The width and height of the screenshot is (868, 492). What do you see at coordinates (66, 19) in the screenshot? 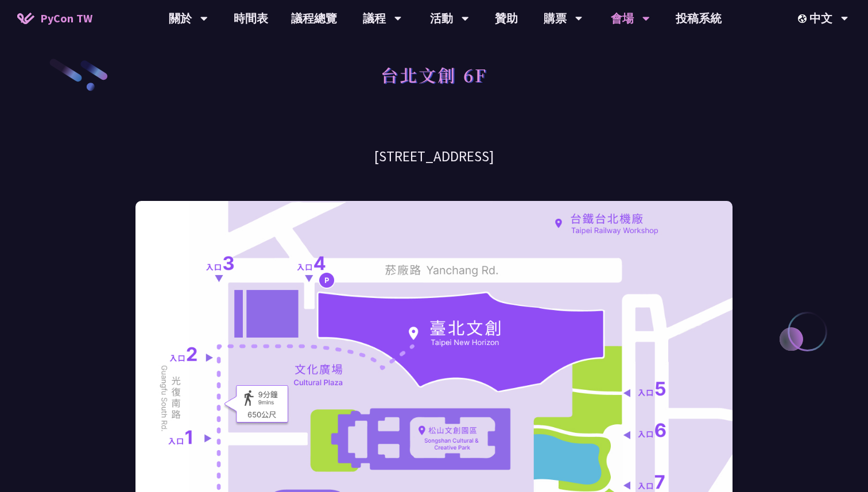
I see `span: PyCon TW` at bounding box center [66, 19].